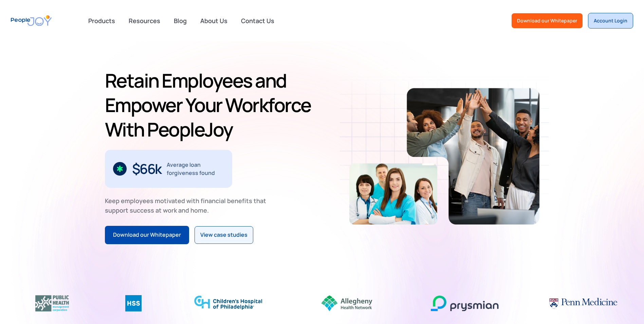 This screenshot has width=644, height=324. Describe the element at coordinates (212, 105) in the screenshot. I see `h1: Retain Employees and Empower Your Workforce With PeopleJoy` at that location.